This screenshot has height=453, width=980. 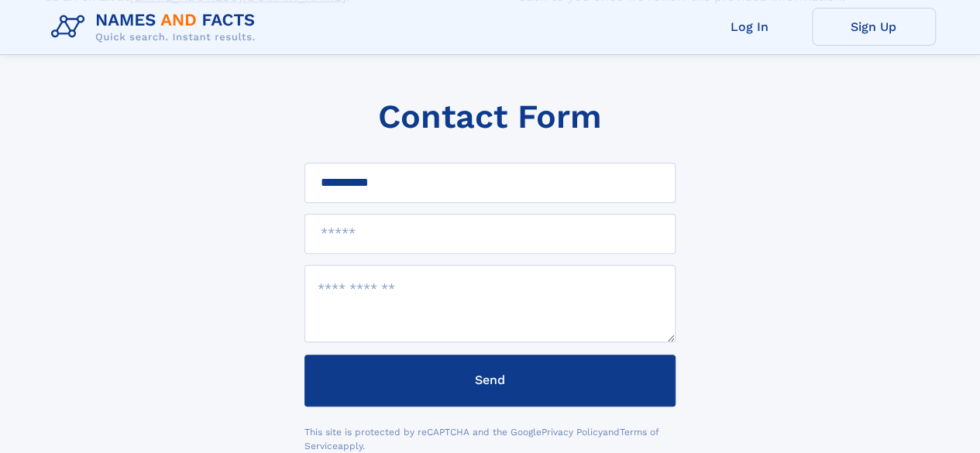 What do you see at coordinates (749, 26) in the screenshot?
I see `a: Log In` at bounding box center [749, 26].